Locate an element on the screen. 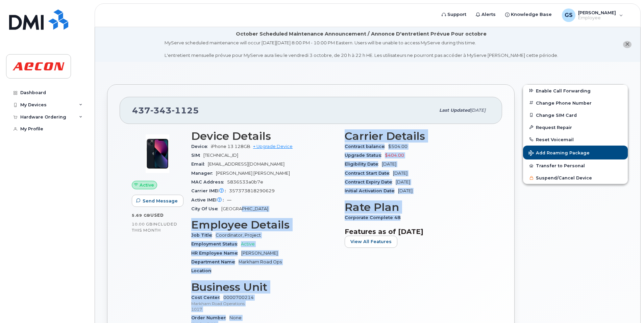 The image size is (644, 323). span: Markham Road Ops is located at coordinates (260, 261).